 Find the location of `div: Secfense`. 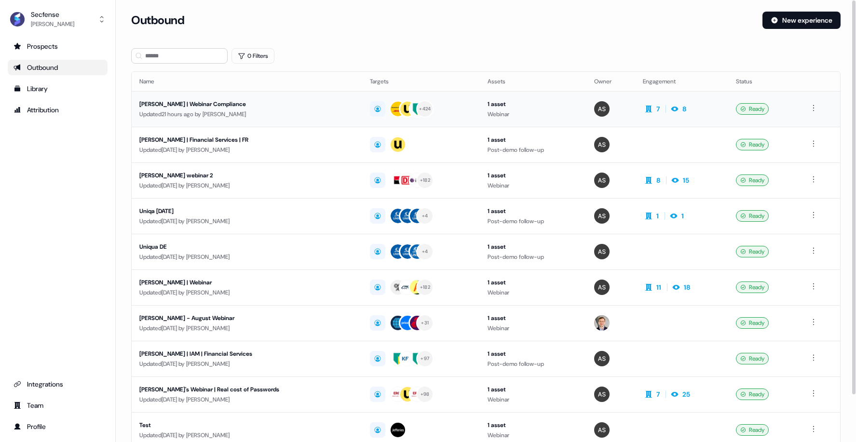

div: Secfense is located at coordinates (53, 14).